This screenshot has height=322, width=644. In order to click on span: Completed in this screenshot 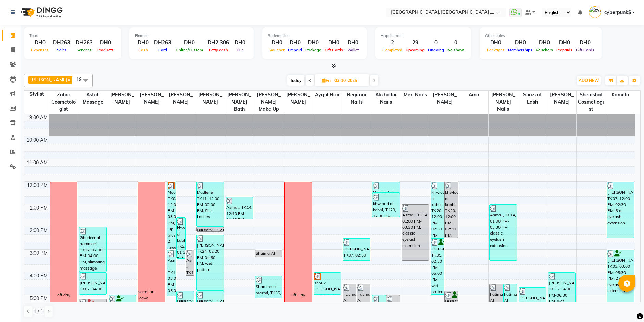, I will do `click(392, 50)`.